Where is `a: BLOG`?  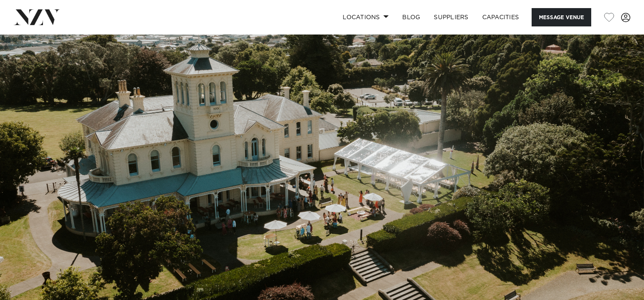
a: BLOG is located at coordinates (412, 17).